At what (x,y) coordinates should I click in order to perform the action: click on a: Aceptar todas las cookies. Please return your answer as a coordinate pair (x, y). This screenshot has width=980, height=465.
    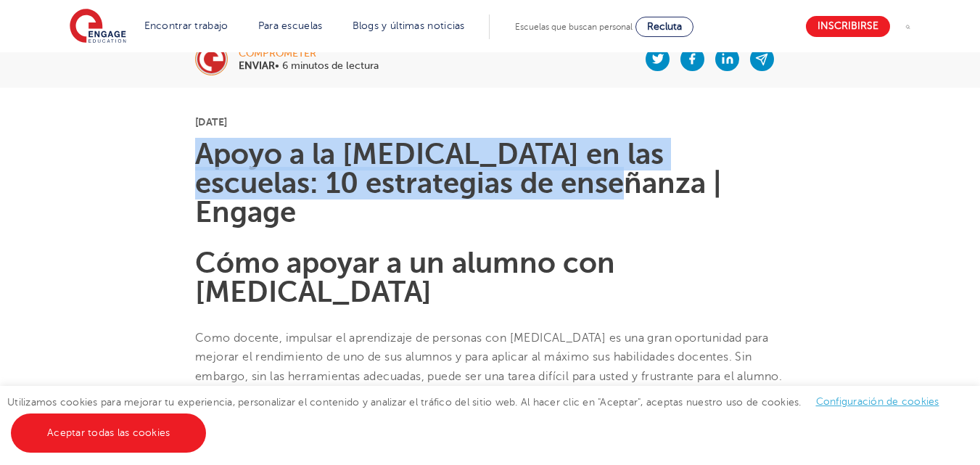
    Looking at the image, I should click on (108, 433).